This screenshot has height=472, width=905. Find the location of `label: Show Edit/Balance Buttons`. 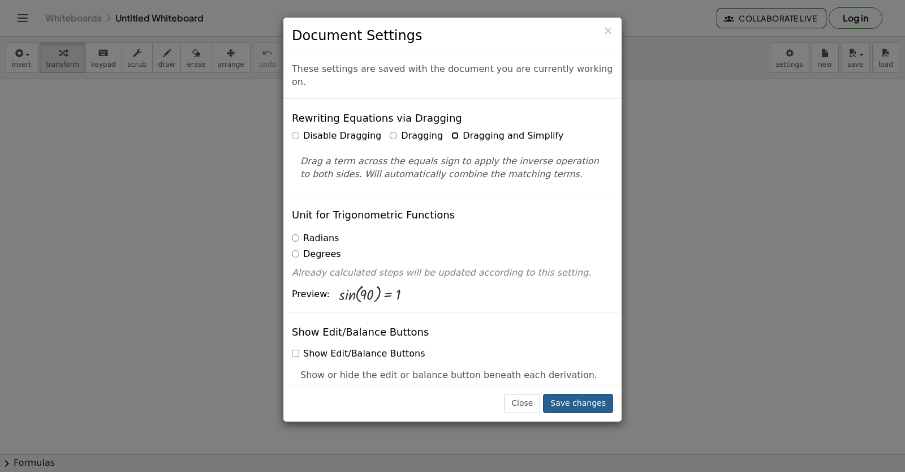

label: Show Edit/Balance Buttons is located at coordinates (358, 354).